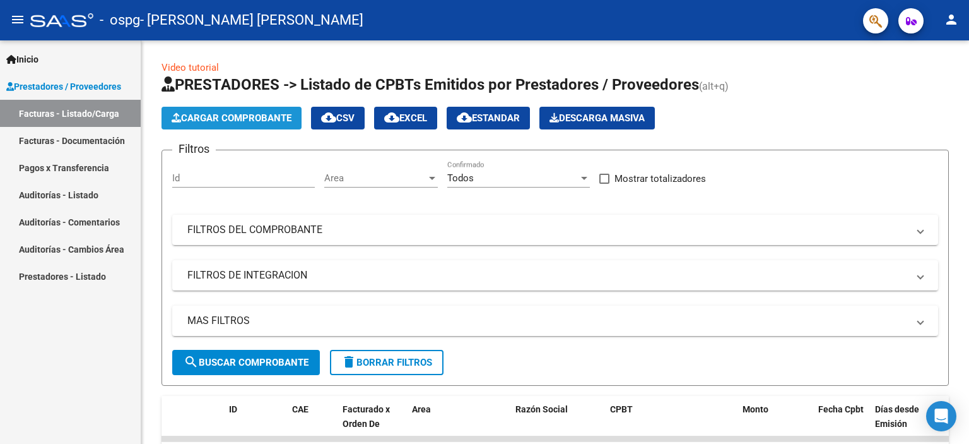 The height and width of the screenshot is (444, 969). What do you see at coordinates (488, 118) in the screenshot?
I see `span: Estandar` at bounding box center [488, 118].